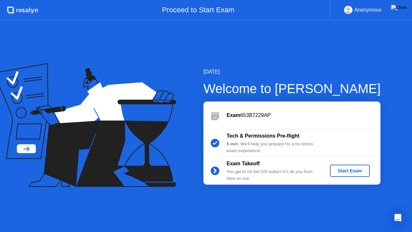 This screenshot has height=232, width=412. Describe the element at coordinates (273, 147) in the screenshot. I see `div: : We’ll help you prepare for a no-stress exam experience` at that location.